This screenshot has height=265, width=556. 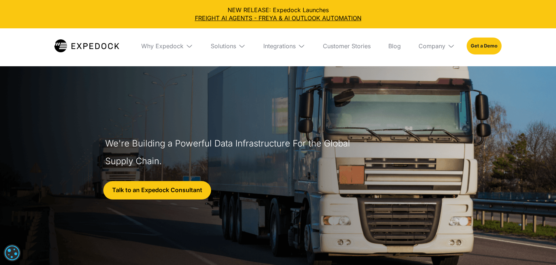 What do you see at coordinates (347, 46) in the screenshot?
I see `a: Customer Stories` at bounding box center [347, 46].